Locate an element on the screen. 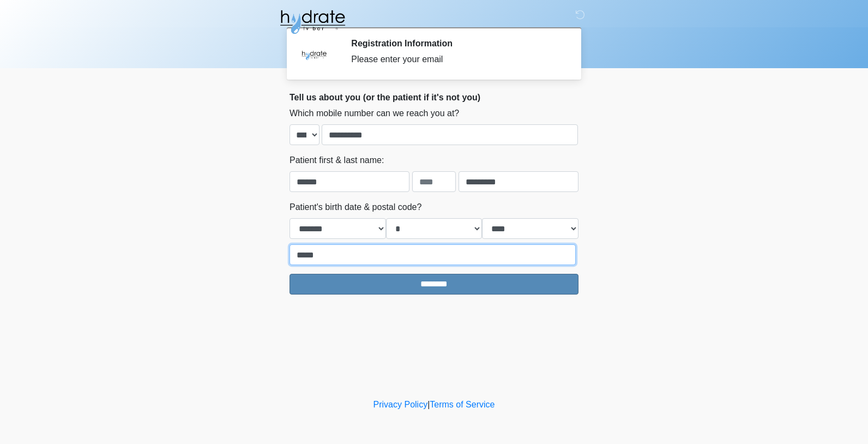 The height and width of the screenshot is (444, 868). label: Which mobile number can we reach you at? is located at coordinates (374, 113).